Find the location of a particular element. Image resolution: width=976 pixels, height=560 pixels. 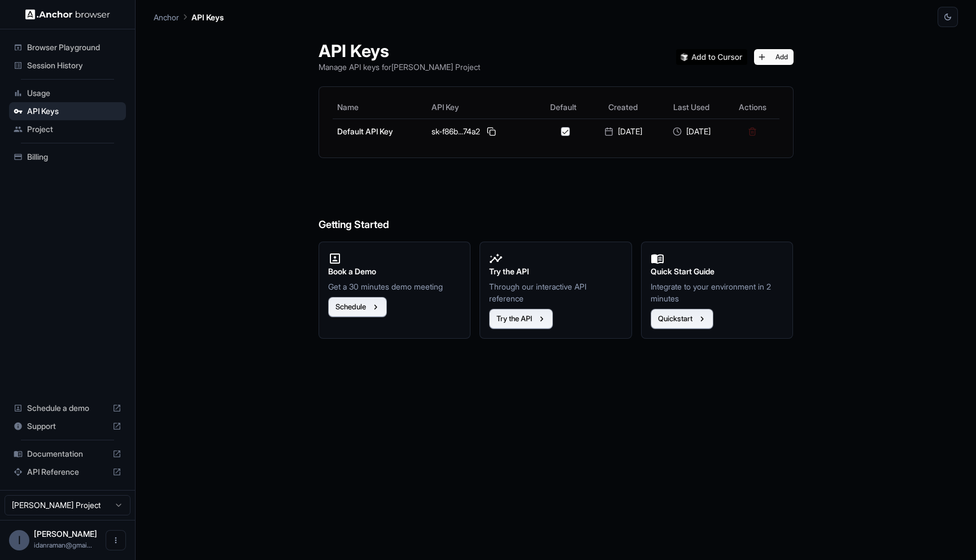

div: Schedule a demo is located at coordinates (67, 408).